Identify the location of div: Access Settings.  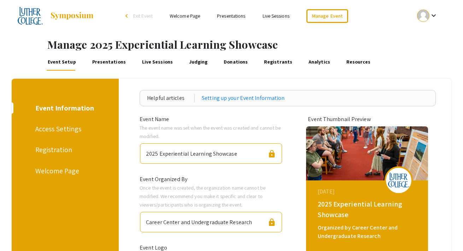
(64, 129).